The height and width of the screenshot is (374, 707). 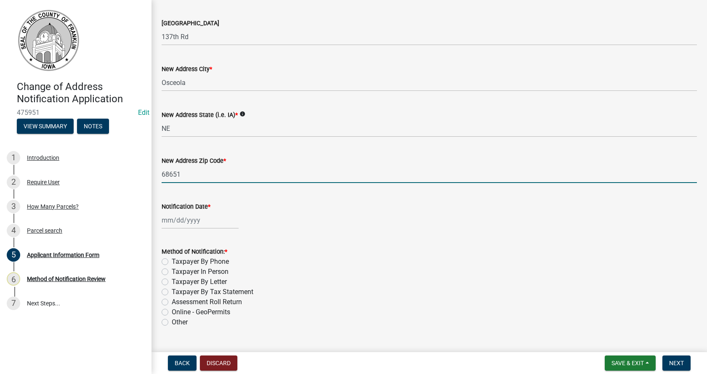 What do you see at coordinates (45, 127) in the screenshot?
I see `wm-modal-confirm: Summary` at bounding box center [45, 127].